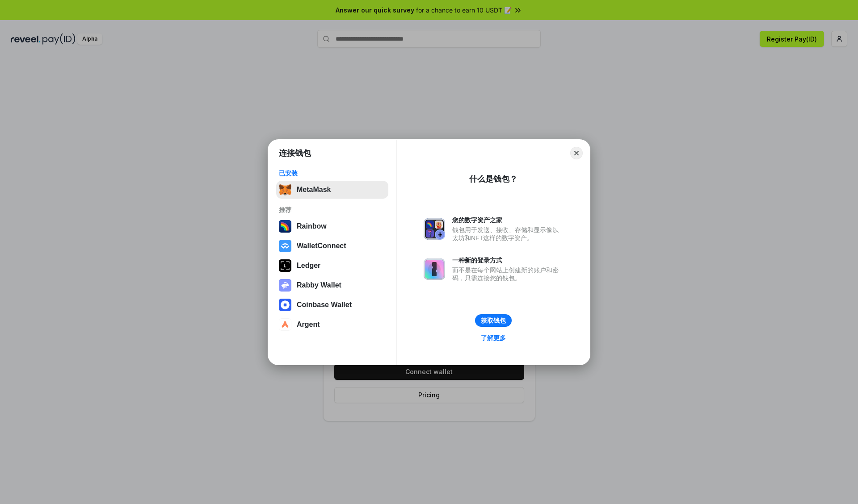 This screenshot has width=858, height=504. What do you see at coordinates (493, 320) in the screenshot?
I see `div: 获取钱包` at bounding box center [493, 320].